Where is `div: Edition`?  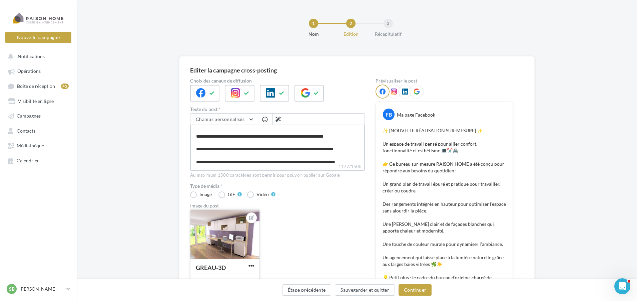
div: Edition is located at coordinates (351, 34).